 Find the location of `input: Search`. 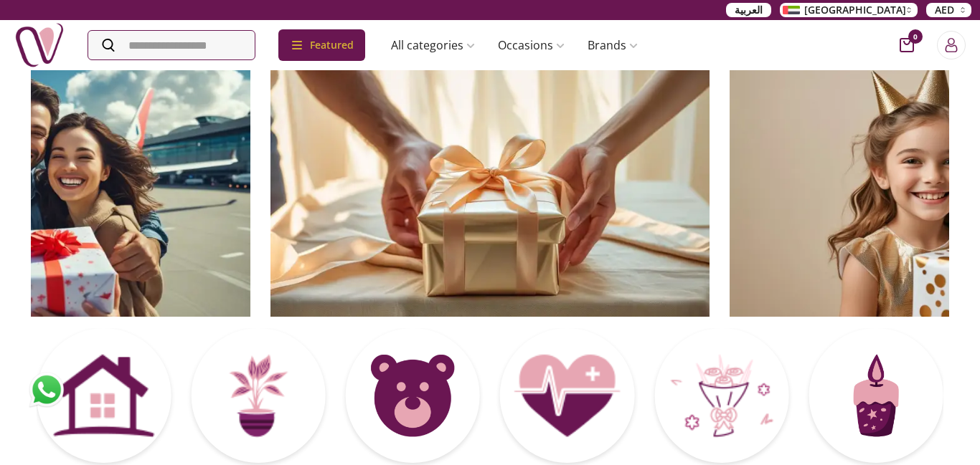

input: Search is located at coordinates (172, 45).